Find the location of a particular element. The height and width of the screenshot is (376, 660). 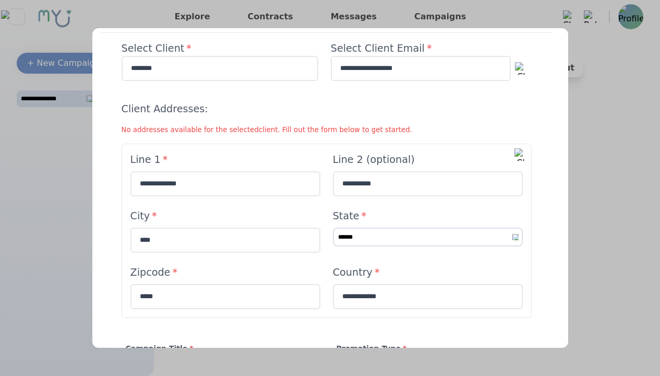

h4: Campaign Title is located at coordinates (225, 348).